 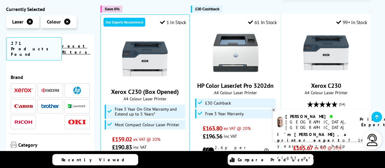 What do you see at coordinates (96, 159) in the screenshot?
I see `span: Recently Viewed` at bounding box center [96, 159].